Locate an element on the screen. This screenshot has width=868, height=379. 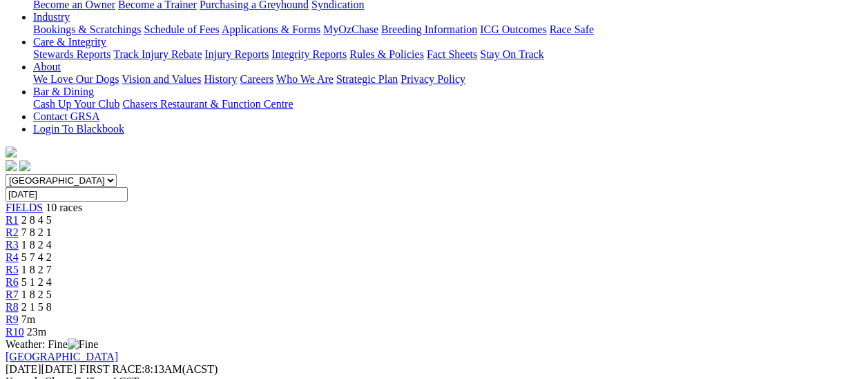
span: R6 is located at coordinates (12, 282).